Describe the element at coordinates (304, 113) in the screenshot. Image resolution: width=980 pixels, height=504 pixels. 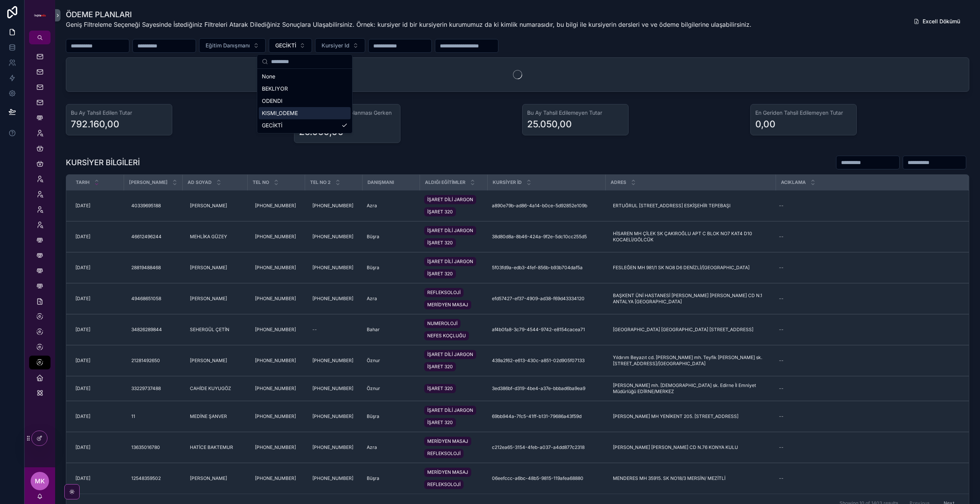
I see `div: KISMI_ODEME` at that location.